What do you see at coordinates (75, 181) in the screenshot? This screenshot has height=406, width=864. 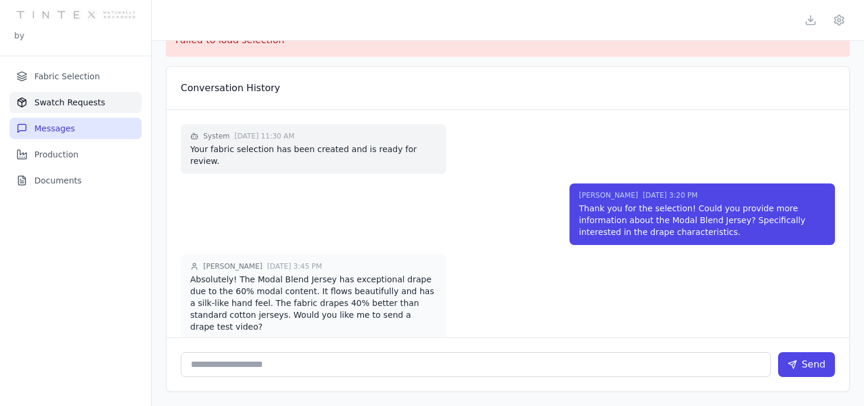 I see `button: Documents` at bounding box center [75, 181].